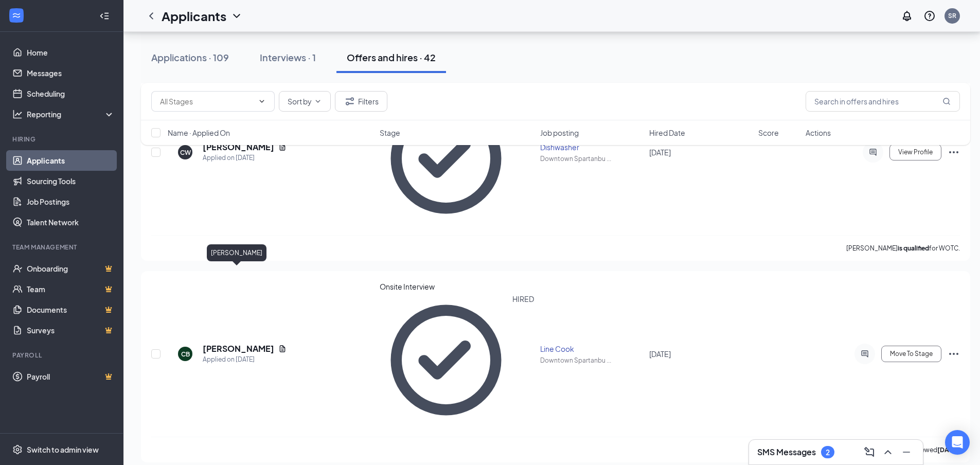 The width and height of the screenshot is (980, 465). Describe the element at coordinates (18, 450) in the screenshot. I see `svg: Settings` at that location.